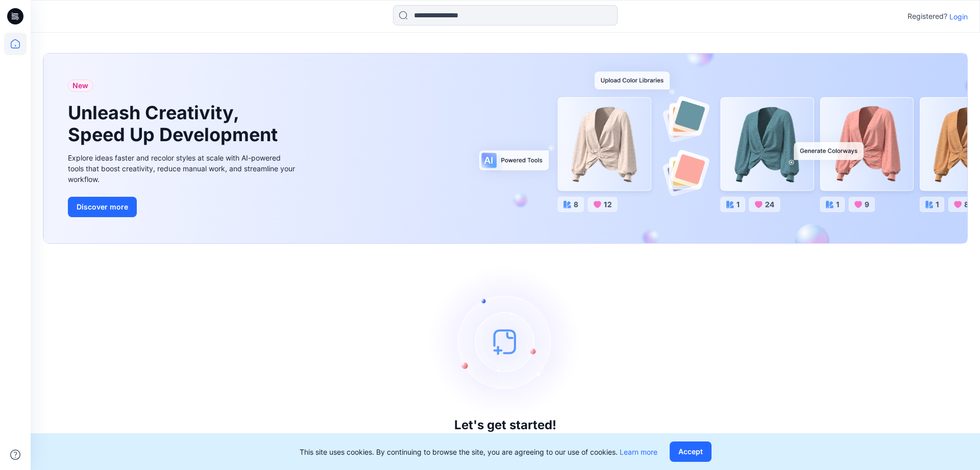 This screenshot has height=470, width=980. I want to click on span: New, so click(80, 86).